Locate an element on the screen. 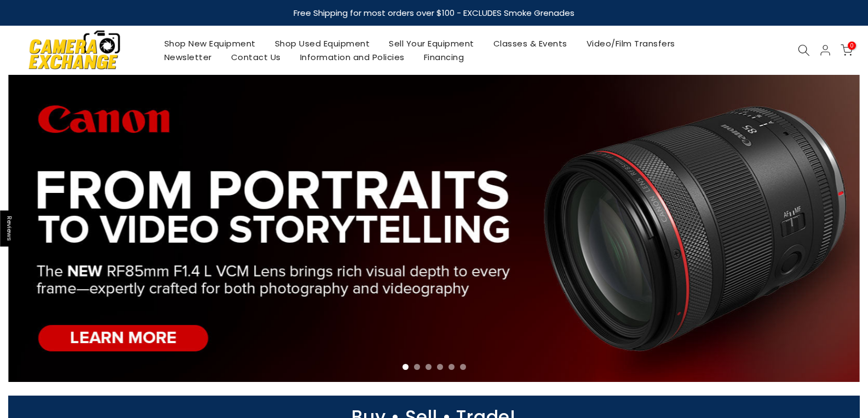  li: Page dot 5 is located at coordinates (451, 367).